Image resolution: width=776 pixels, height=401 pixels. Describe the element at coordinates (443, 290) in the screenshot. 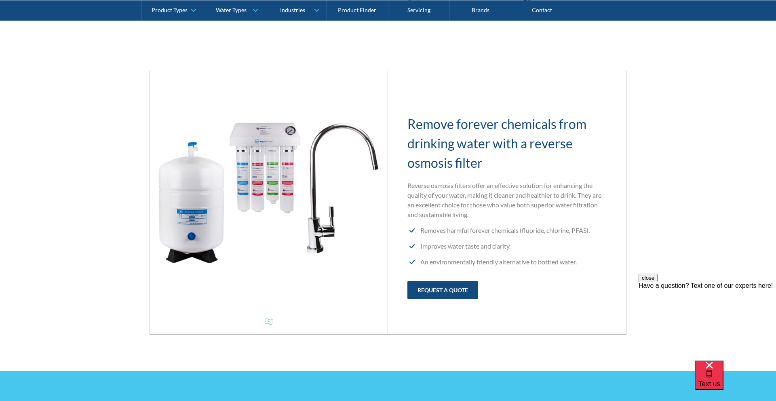

I see `a: request a quote` at that location.